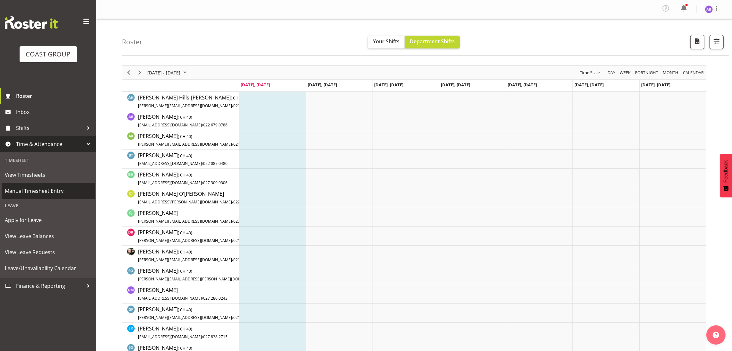  What do you see at coordinates (181, 294) in the screenshot?
I see `td: Gabrielle Mckay resource` at bounding box center [181, 294].